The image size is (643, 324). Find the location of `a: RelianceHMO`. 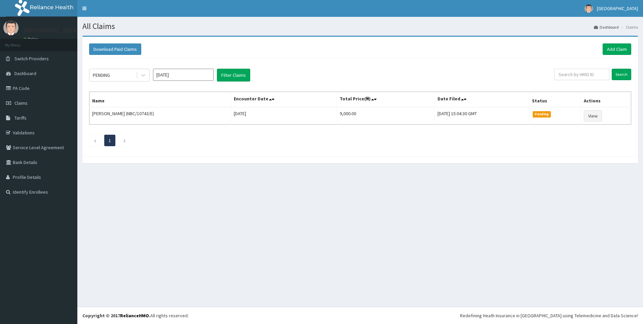

a: RelianceHMO is located at coordinates (135, 315).